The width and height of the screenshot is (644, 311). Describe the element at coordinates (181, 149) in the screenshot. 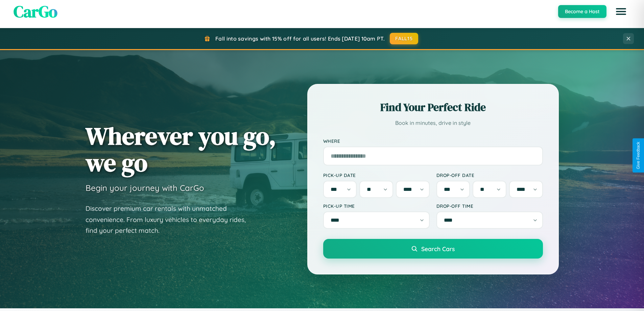

I see `h1: Wherever you go, we go` at that location.